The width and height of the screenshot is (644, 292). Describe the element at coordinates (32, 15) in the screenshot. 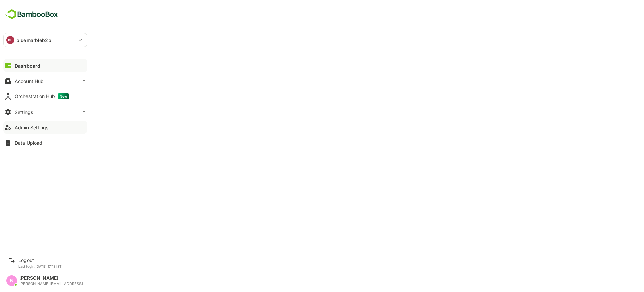

I see `img: BambooboxFullLogoMark.5f36c76dfaba33ec1ec1367b70bb1252.svg` at that location.